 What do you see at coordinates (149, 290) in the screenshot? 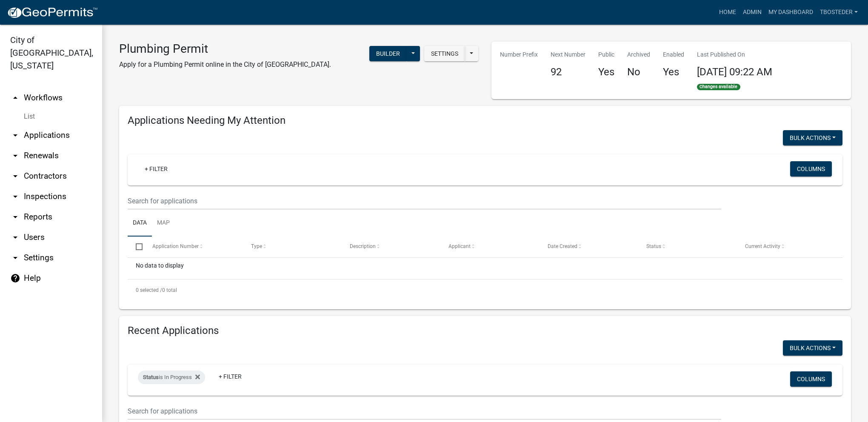
I see `span: 0 selected /` at bounding box center [149, 290].